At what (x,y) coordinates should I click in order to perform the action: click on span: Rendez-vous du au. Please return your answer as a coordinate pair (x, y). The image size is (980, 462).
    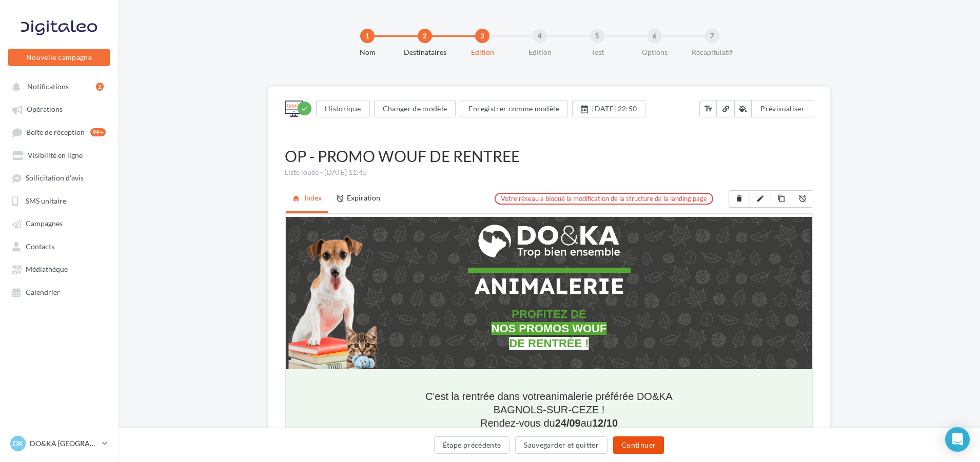
    Looking at the image, I should click on (263, 209).